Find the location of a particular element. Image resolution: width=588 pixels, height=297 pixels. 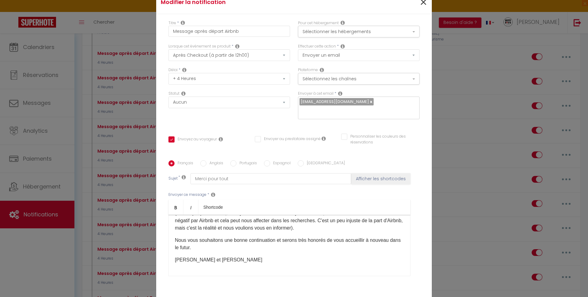

i: Recipient is located at coordinates (340, 93).